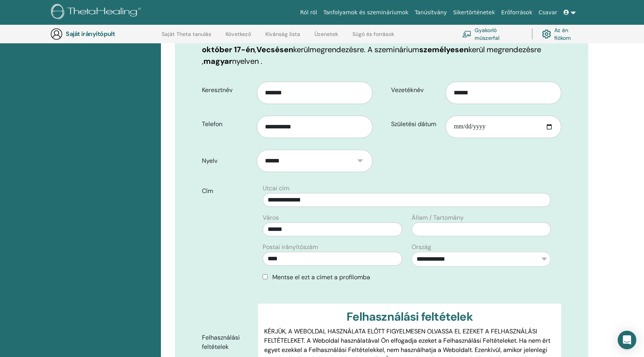 This screenshot has height=357, width=644. What do you see at coordinates (217, 90) in the screenshot?
I see `font: Keresztnév` at bounding box center [217, 90].